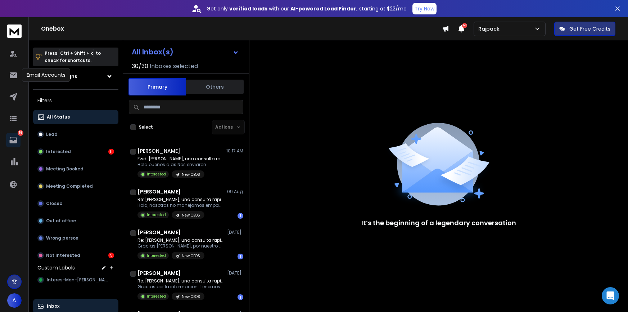 The height and width of the screenshot is (312, 628). What do you see at coordinates (585, 29) in the screenshot?
I see `button: Get Free Credits` at bounding box center [585, 29].